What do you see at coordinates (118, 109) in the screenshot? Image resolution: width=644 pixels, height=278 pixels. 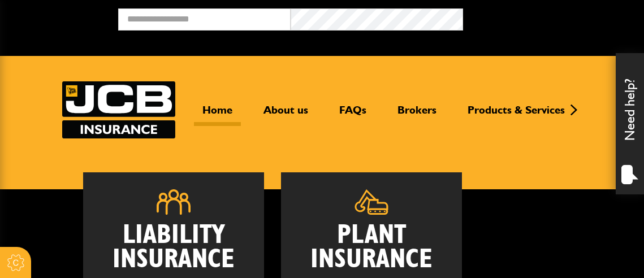 I see `a: JCB Insurance Services` at bounding box center [118, 109].